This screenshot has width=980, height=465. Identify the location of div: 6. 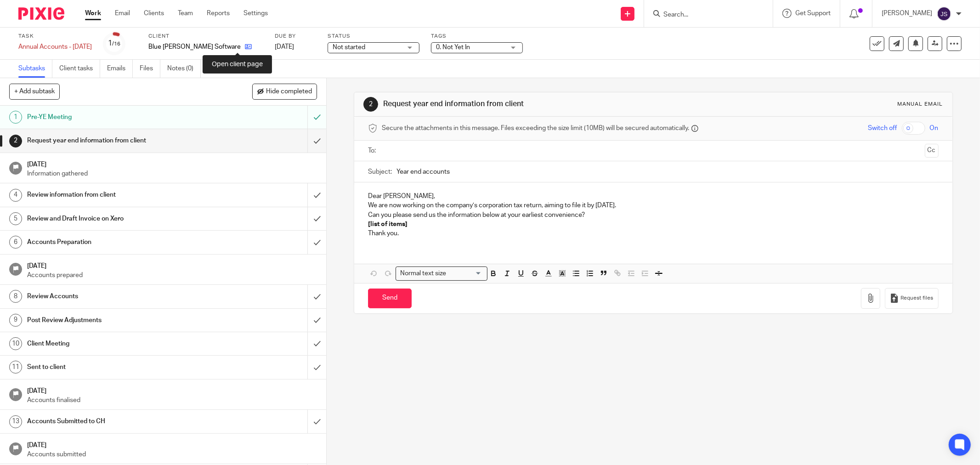
(16, 242).